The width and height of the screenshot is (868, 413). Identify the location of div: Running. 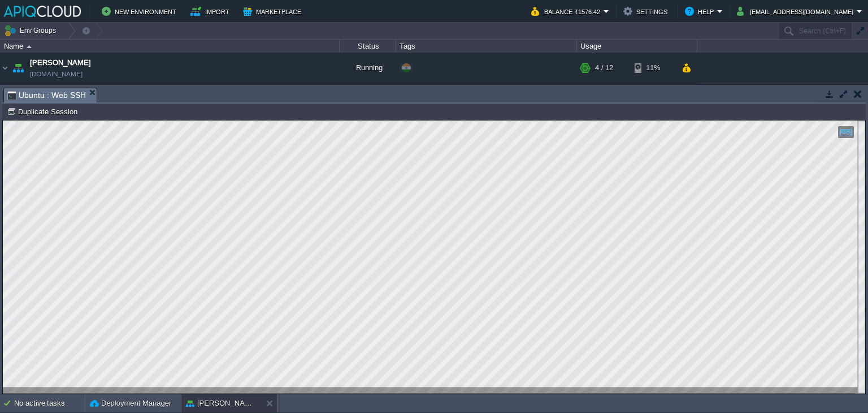
(368, 68).